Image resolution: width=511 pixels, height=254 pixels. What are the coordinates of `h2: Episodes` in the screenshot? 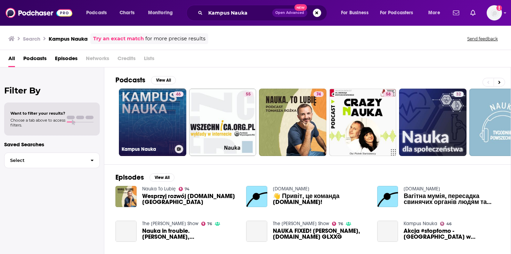 It's located at (130, 177).